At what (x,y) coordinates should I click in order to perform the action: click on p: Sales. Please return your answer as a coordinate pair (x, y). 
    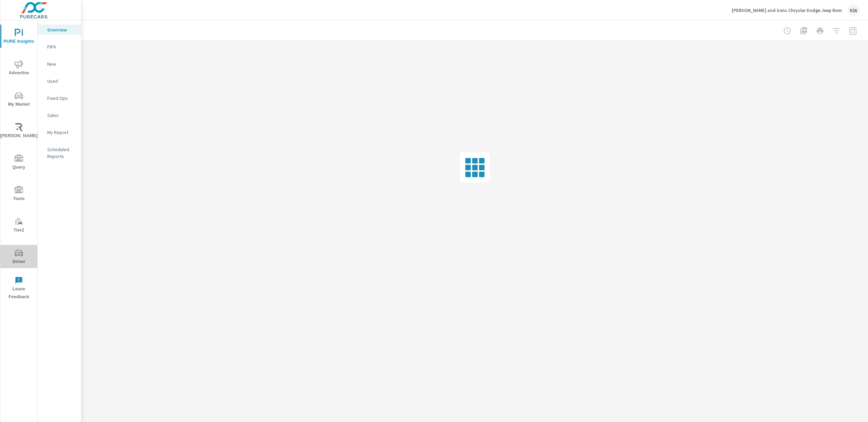
    Looking at the image, I should click on (61, 115).